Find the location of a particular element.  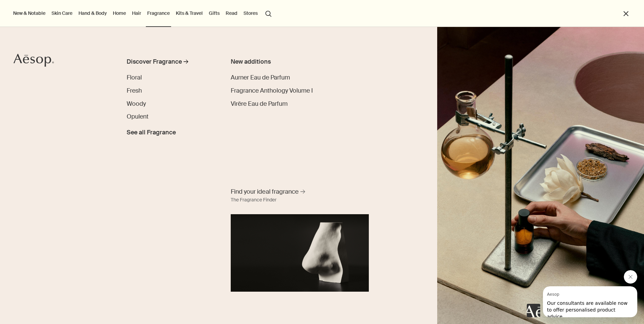

a: Gifts is located at coordinates (214, 13).